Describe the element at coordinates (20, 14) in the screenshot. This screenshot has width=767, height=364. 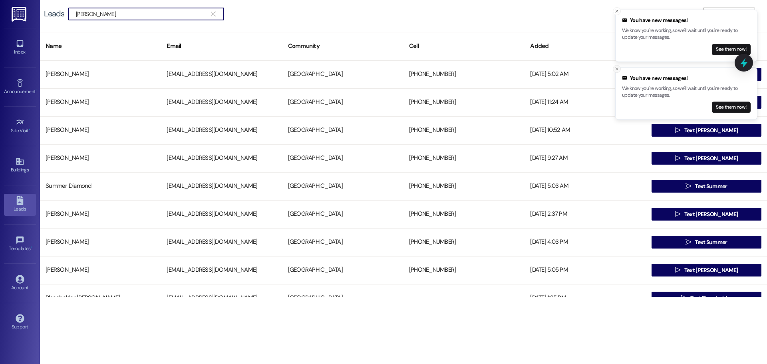
I see `img: ResiDesk Logo` at that location.